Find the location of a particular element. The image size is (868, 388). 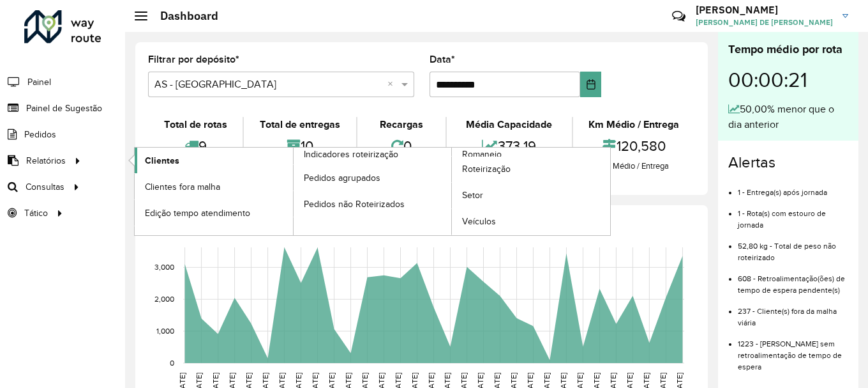

span: Tático is located at coordinates (36, 213).